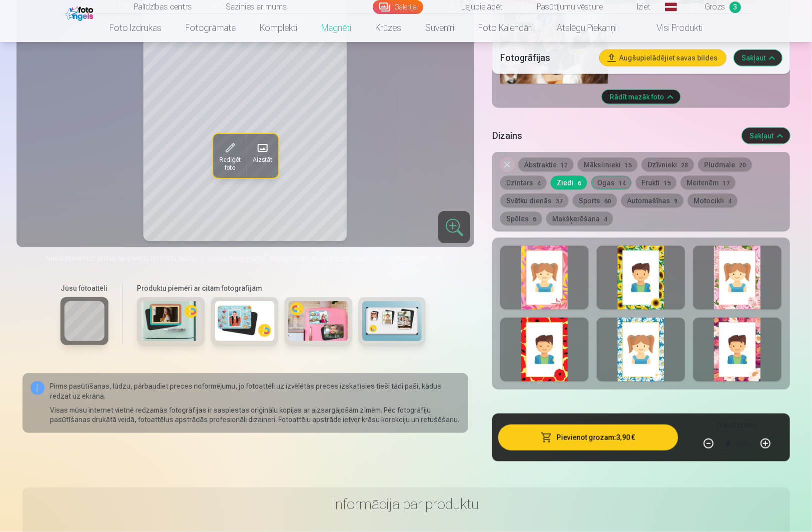 The width and height of the screenshot is (812, 532). Describe the element at coordinates (388, 28) in the screenshot. I see `a: Krūzes` at that location.